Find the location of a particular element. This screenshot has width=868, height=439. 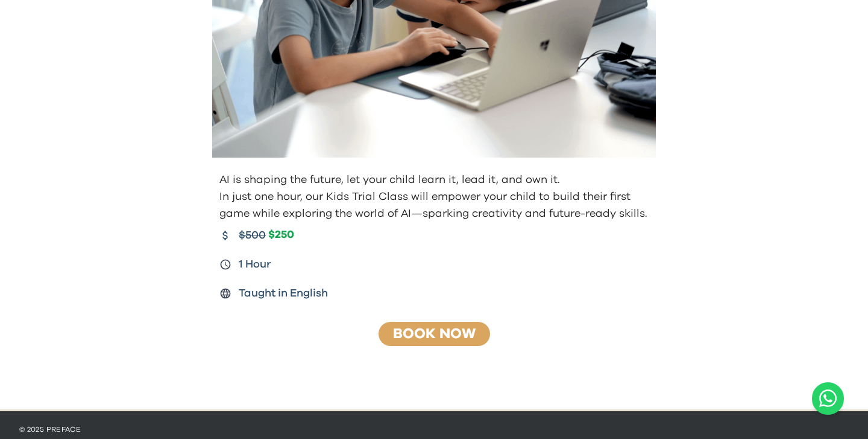

span: Taught in English is located at coordinates (283, 293).